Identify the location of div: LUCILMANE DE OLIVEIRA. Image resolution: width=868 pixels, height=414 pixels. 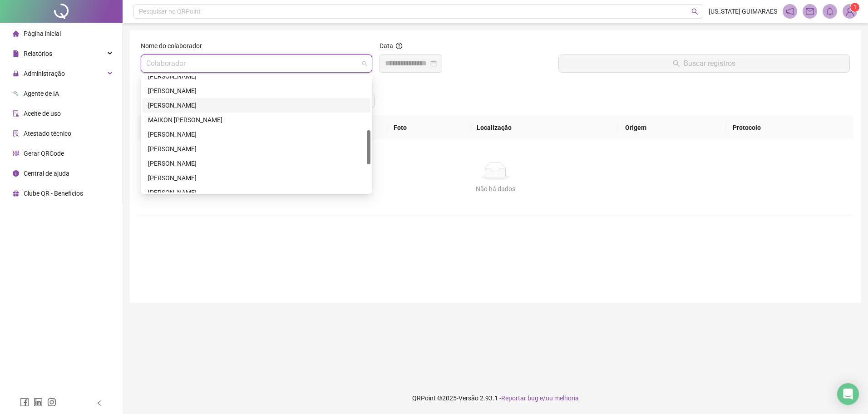
(256, 91).